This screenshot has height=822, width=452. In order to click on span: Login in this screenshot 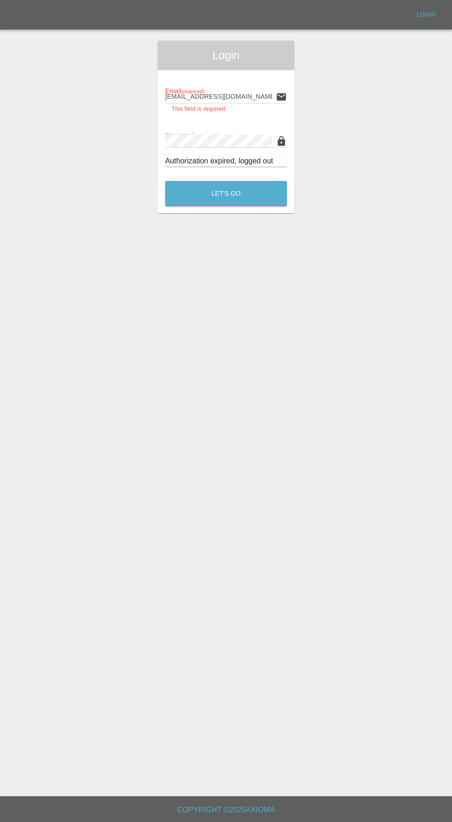, I will do `click(226, 55)`.